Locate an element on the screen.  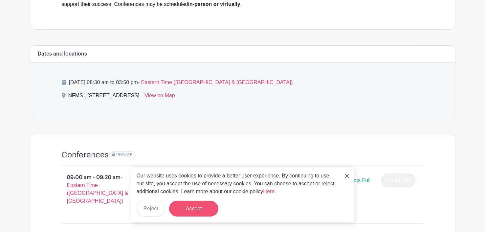
h4: Conferences is located at coordinates (85, 155).